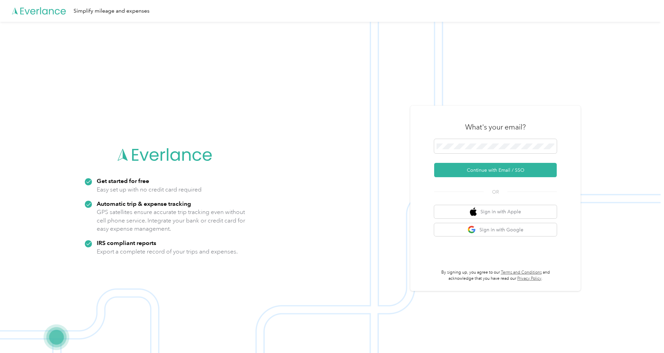 This screenshot has width=664, height=353. What do you see at coordinates (171, 220) in the screenshot?
I see `p: GPS satellites ensure accurate trip tracking even without cell phone service. Integrate your bank...` at bounding box center [171, 220].